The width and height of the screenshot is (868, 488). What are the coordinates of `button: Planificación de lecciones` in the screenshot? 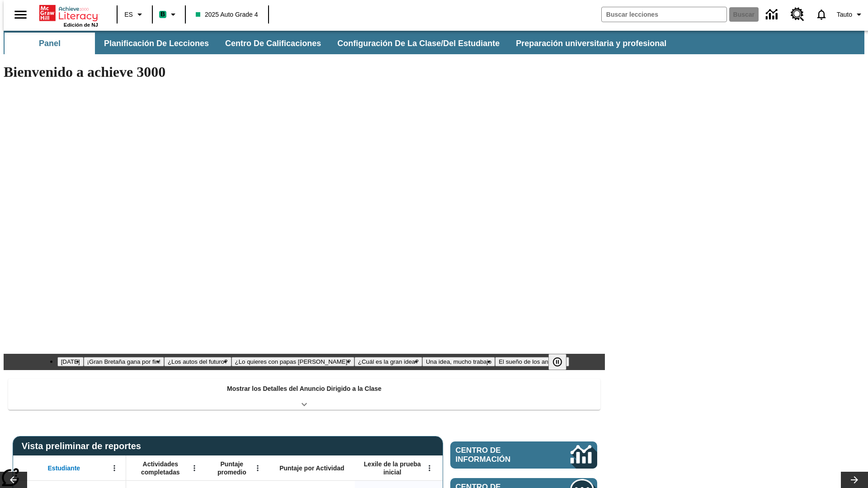 It's located at (157, 43).